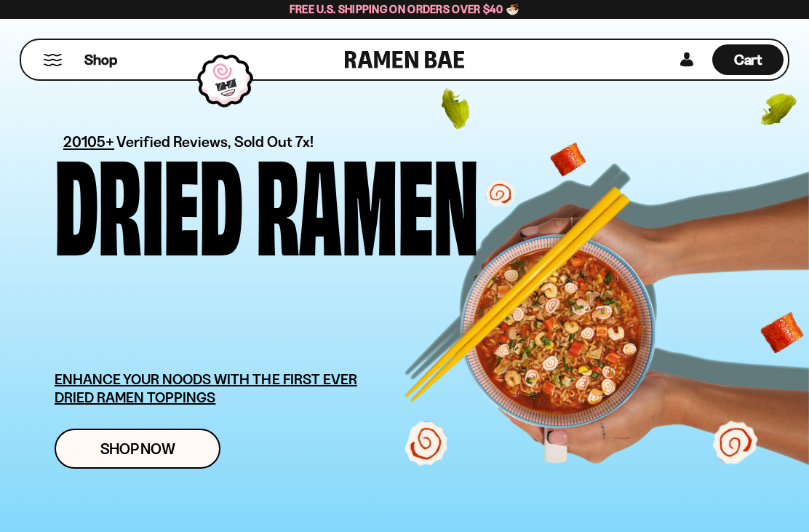  What do you see at coordinates (138, 448) in the screenshot?
I see `span: Shop Now` at bounding box center [138, 448].